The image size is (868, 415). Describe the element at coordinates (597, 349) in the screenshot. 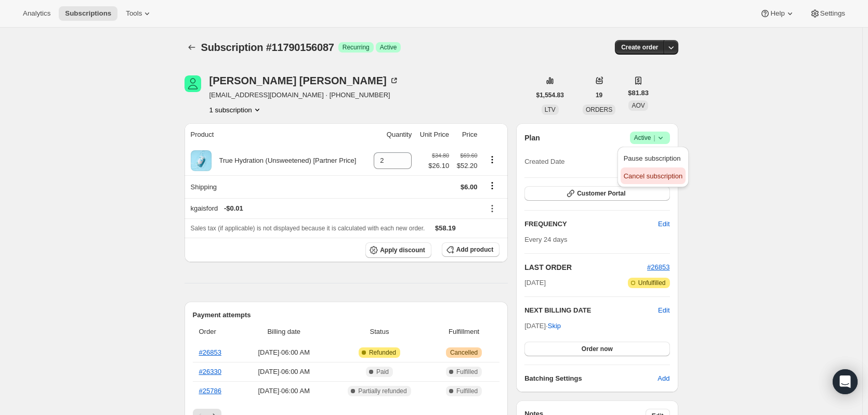

I see `button: Order now` at that location.